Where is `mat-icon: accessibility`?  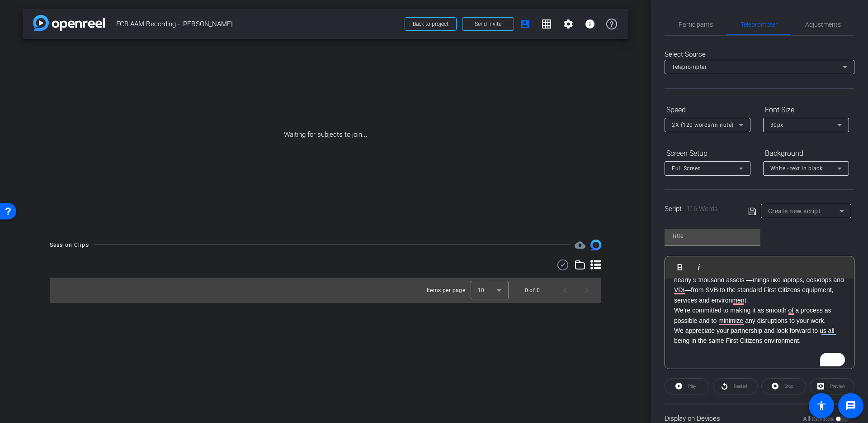
mat-icon: accessibility is located at coordinates (822, 406).